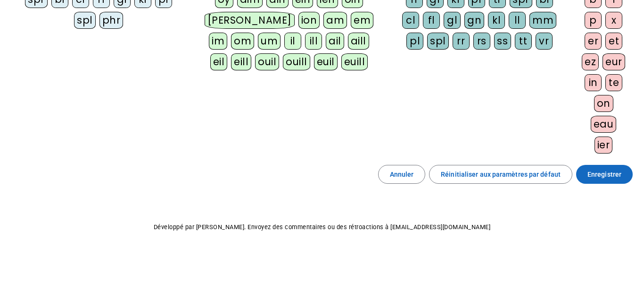 This screenshot has width=644, height=283. What do you see at coordinates (593, 82) in the screenshot?
I see `div: in` at bounding box center [593, 82].